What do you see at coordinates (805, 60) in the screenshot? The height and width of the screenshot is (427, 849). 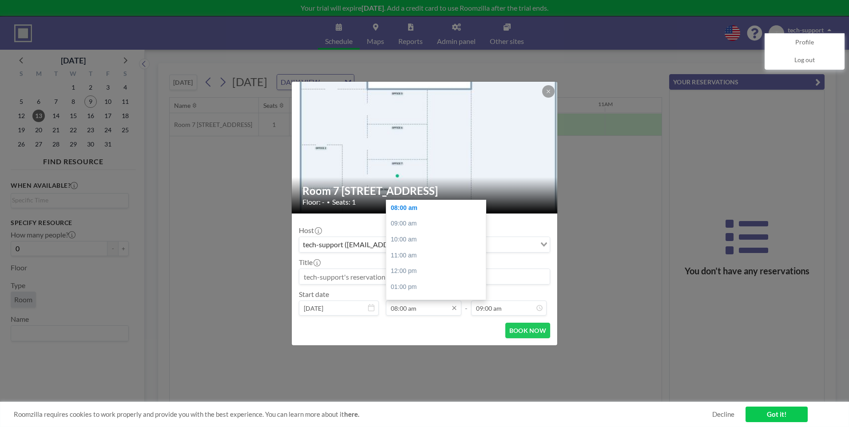 I see `a: Log out` at bounding box center [805, 60].